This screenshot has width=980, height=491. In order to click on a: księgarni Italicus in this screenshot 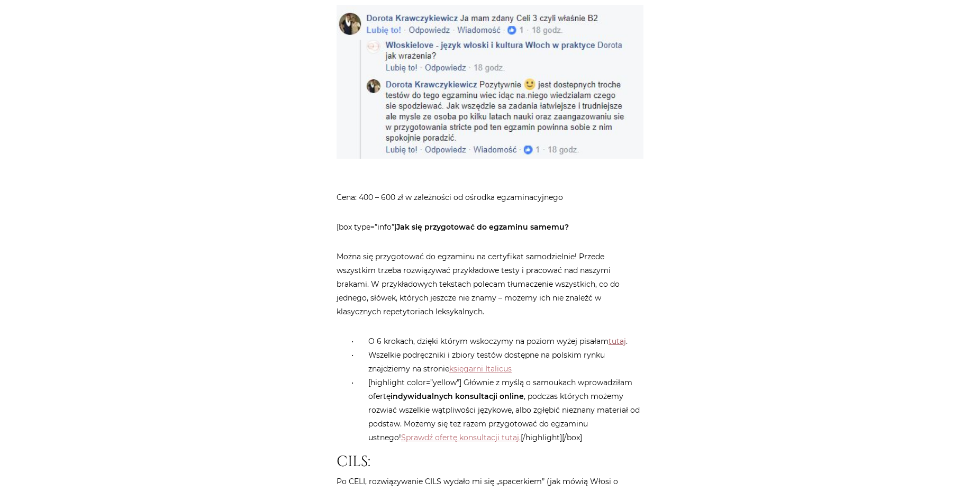, I will do `click(481, 369)`.